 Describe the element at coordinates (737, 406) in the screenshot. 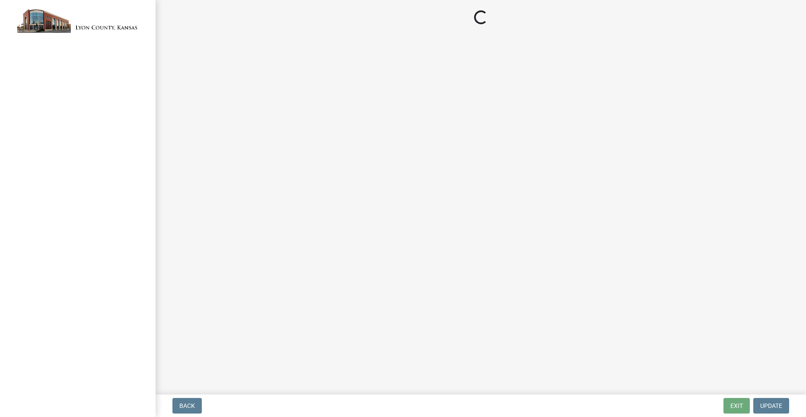

I see `button: Exit` at that location.